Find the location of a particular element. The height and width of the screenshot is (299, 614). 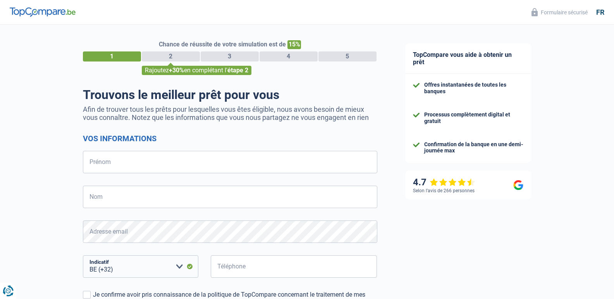

div: Selon l’avis de 266 personnes is located at coordinates (444, 191).